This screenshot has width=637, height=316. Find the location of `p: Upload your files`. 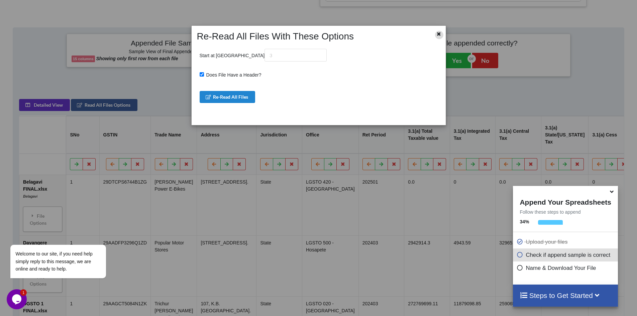

p: Upload your files is located at coordinates (566, 242).